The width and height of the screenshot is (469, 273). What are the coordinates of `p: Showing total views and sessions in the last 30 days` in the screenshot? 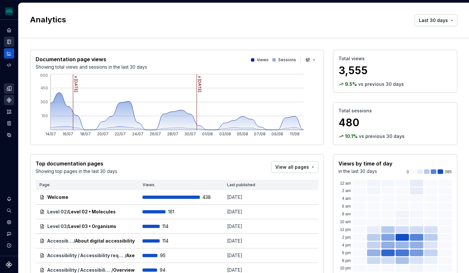 It's located at (91, 67).